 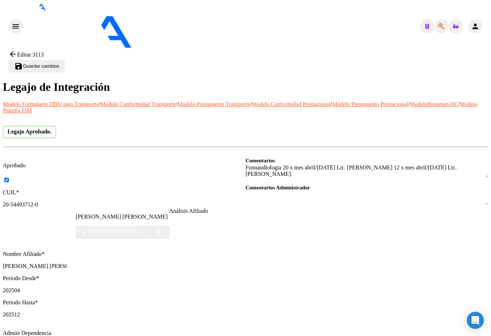 I want to click on mat-icon: arrow_back, so click(x=13, y=54).